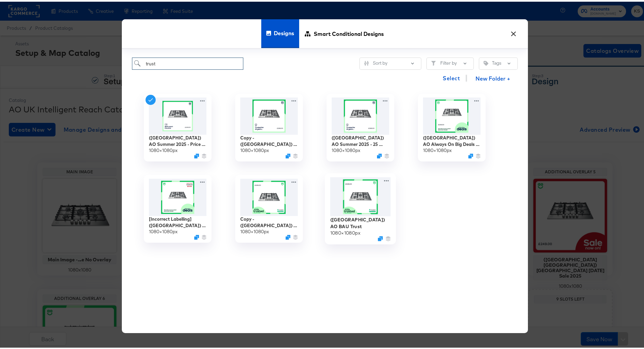  What do you see at coordinates (178, 115) in the screenshot?
I see `img: 1HWKNMnQNQVv9xbu9GhAVg.jpg` at bounding box center [178, 115].